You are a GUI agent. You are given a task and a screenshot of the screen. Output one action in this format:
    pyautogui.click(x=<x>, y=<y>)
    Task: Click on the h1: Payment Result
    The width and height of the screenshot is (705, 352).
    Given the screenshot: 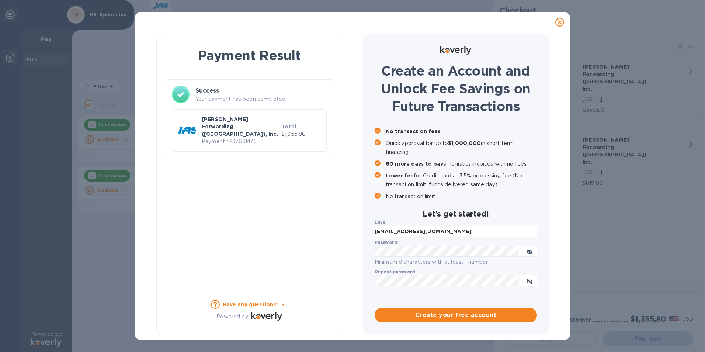 What is the action you would take?
    pyautogui.click(x=249, y=55)
    